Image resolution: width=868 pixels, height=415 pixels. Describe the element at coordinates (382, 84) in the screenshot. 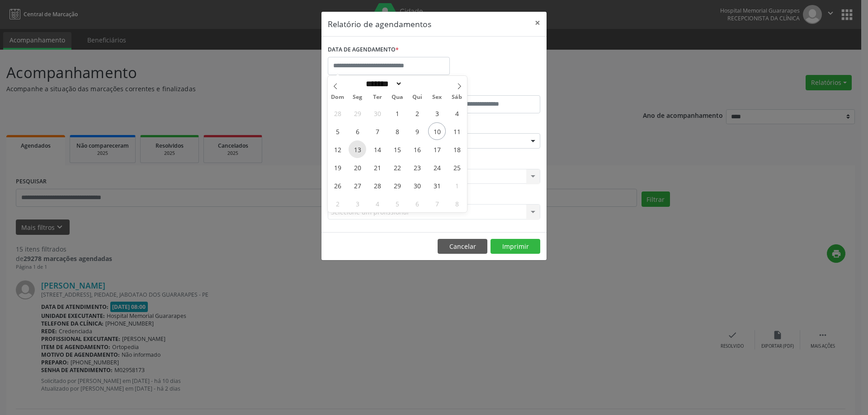

I see `select: Month` at that location.